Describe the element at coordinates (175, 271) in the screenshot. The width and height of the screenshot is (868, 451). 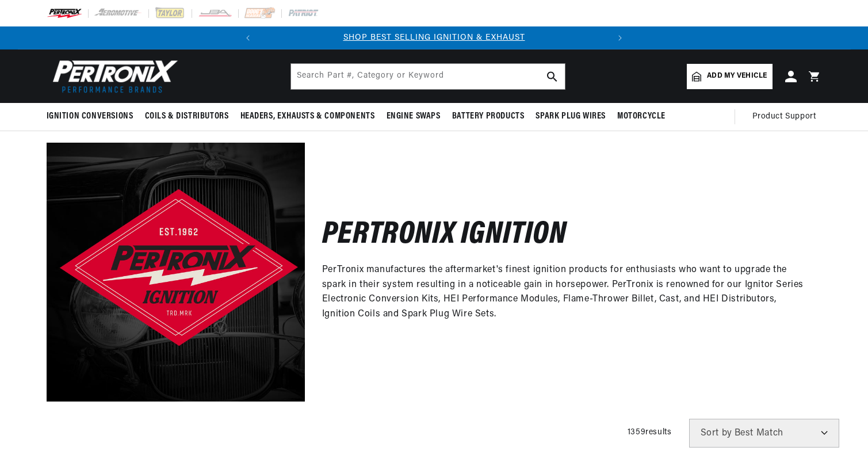
I see `img: Pertronix Ignition` at that location.